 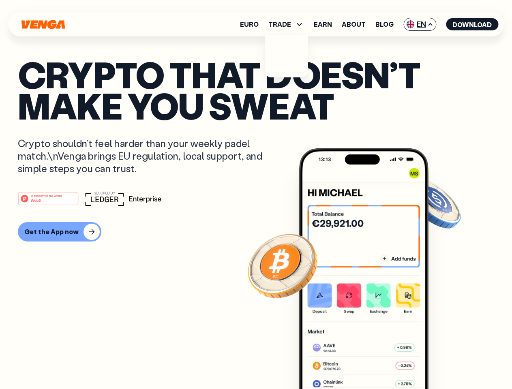 I want to click on img: Bitcoin, so click(x=282, y=265).